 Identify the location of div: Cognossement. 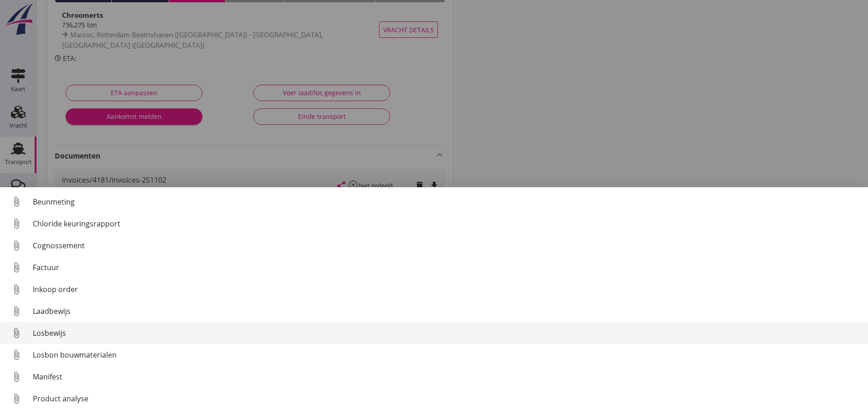
(447, 245).